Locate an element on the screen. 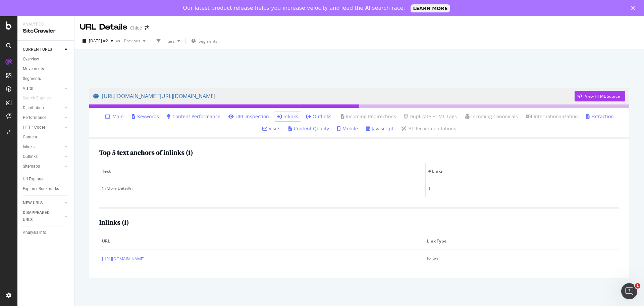 Image resolution: width=644 pixels, height=306 pixels. span: Segments is located at coordinates (208, 41).